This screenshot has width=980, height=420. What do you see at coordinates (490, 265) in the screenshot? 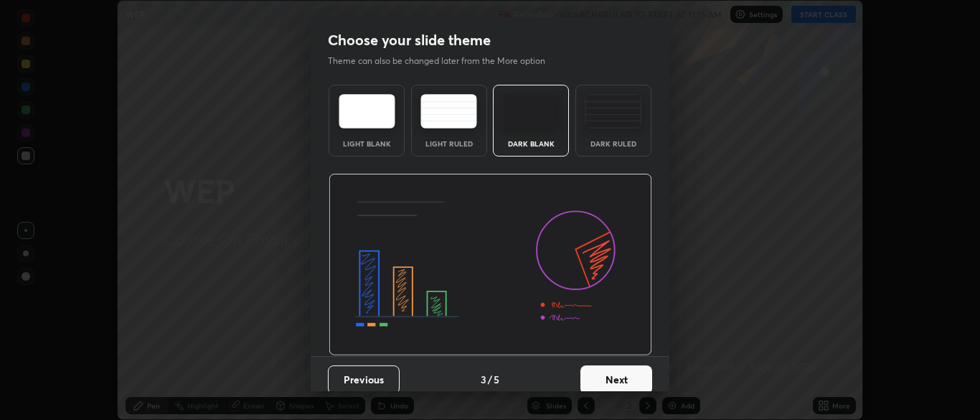
I see `img: darkThemeBanner.d06ce4a2.svg` at bounding box center [490, 265].